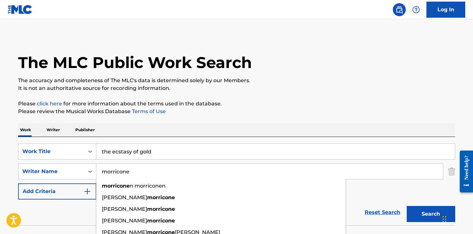  I want to click on img: Delete Criterion, so click(451, 172).